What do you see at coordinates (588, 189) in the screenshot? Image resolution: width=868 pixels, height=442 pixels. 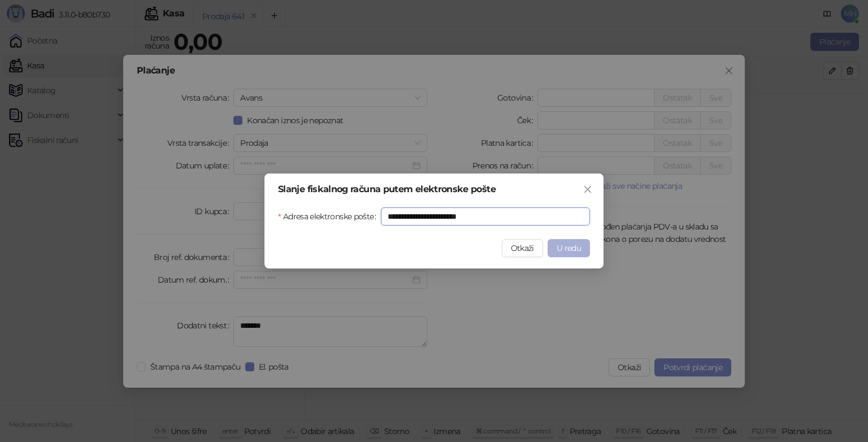 I see `button: Close` at bounding box center [588, 189].